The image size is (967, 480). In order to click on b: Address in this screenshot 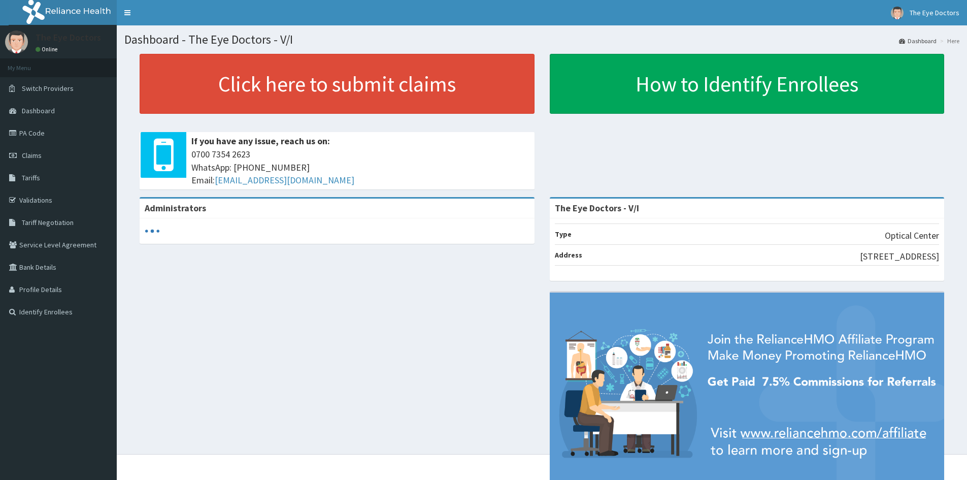, I will do `click(569, 255)`.